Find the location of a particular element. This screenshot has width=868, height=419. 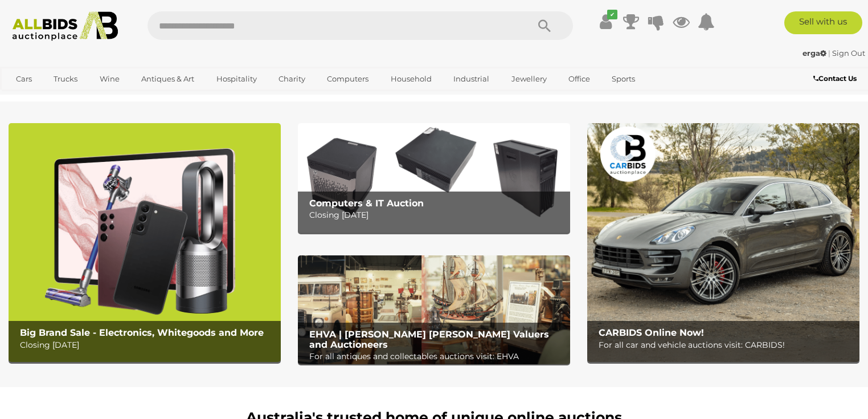

img: EHVA | Evans Hastings Valuers and Auctioneers is located at coordinates (434, 309).